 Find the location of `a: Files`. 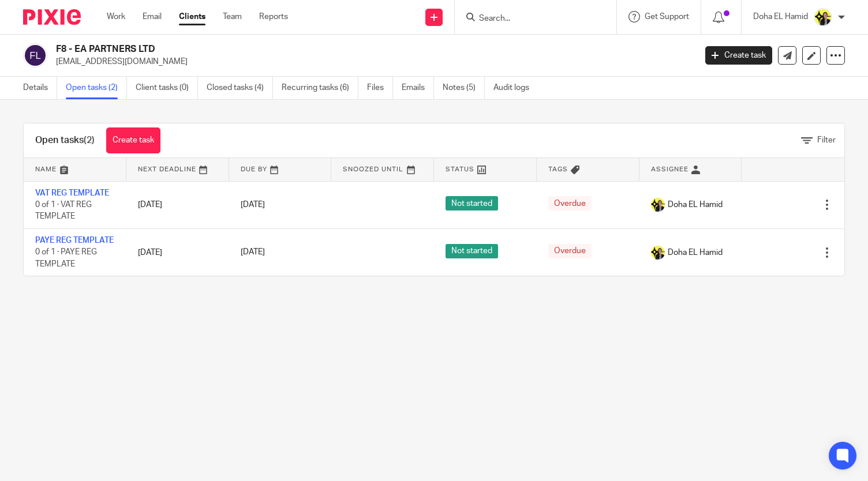

a: Files is located at coordinates (380, 88).